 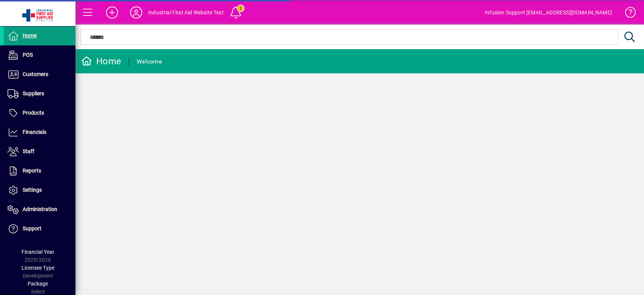 I want to click on a: Staff, so click(x=40, y=151).